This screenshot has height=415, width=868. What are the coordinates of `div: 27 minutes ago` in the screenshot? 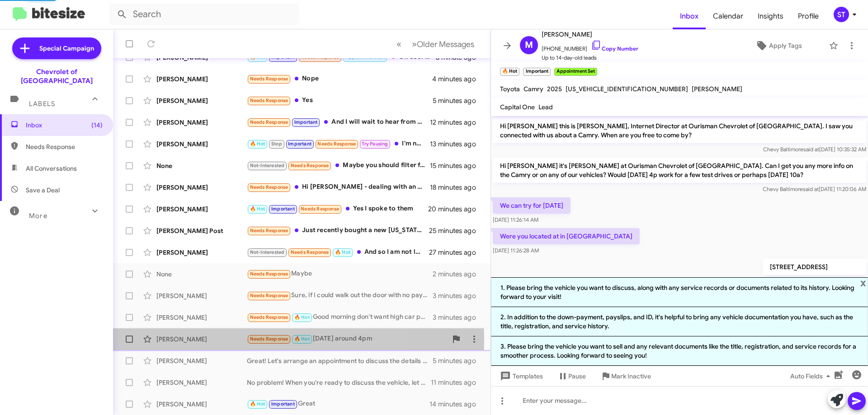 It's located at (456, 253).